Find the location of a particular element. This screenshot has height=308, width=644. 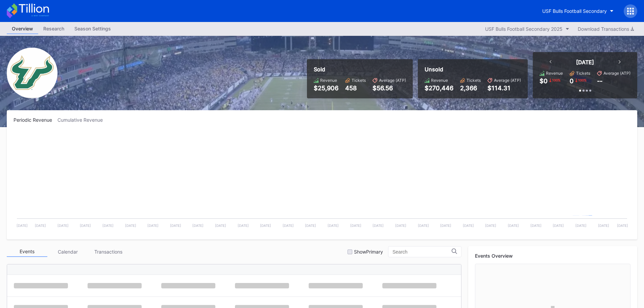

div: Periodic Revenue is located at coordinates (36, 119).